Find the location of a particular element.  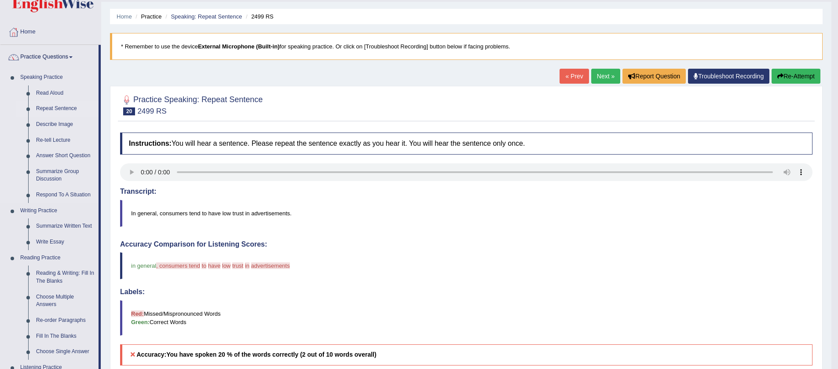

b: You have spoken 20 % of the words correctly (2 out of 10 words overall) is located at coordinates (271, 354).